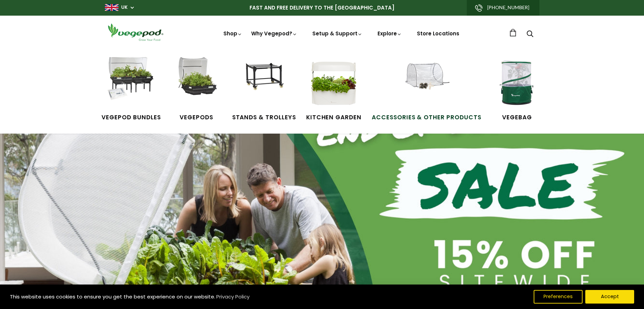  What do you see at coordinates (131, 82) in the screenshot?
I see `img: Vegepod Bundles` at bounding box center [131, 82].